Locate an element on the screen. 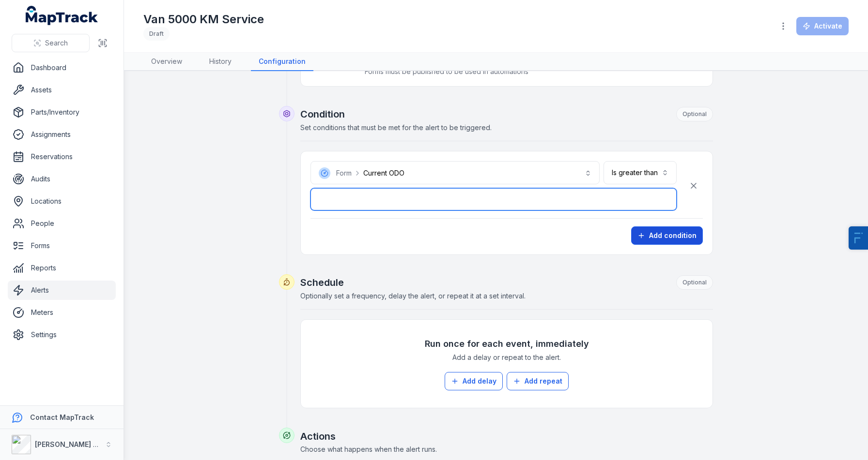 The image size is (868, 460). h2: Actions is located at coordinates (507, 437).